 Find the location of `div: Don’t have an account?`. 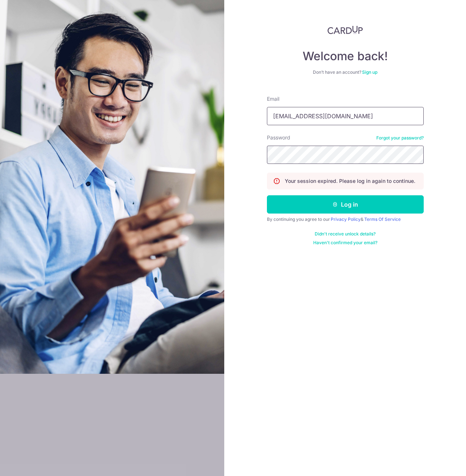

div: Don’t have an account? is located at coordinates (345, 72).